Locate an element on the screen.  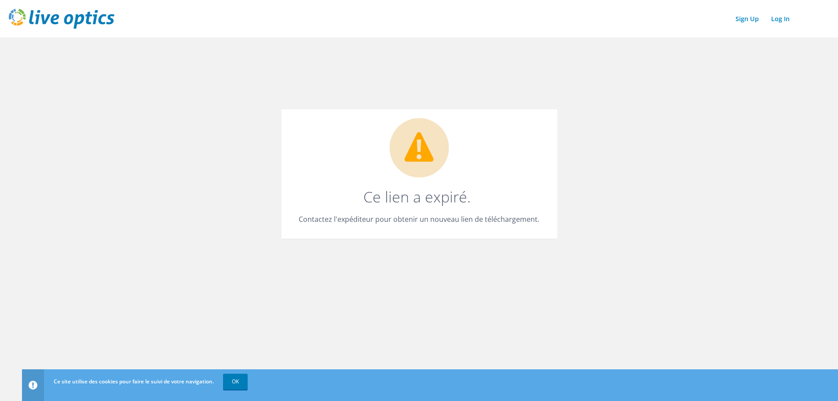
h1: Ce lien a expiré. is located at coordinates (417, 197).